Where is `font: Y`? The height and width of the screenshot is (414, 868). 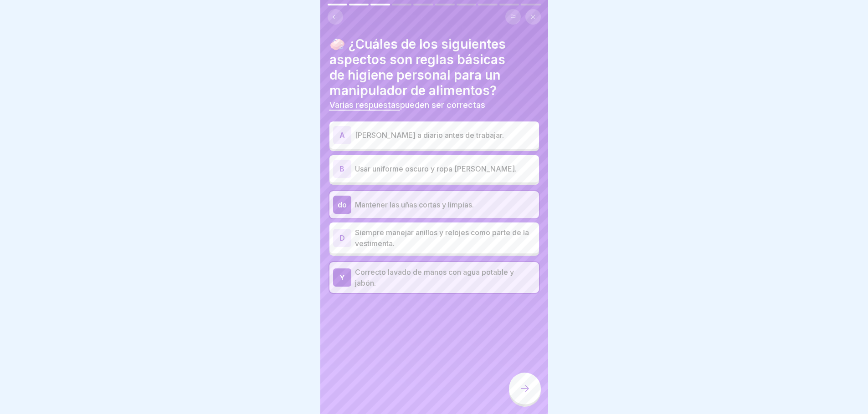
font: Y is located at coordinates (342, 277).